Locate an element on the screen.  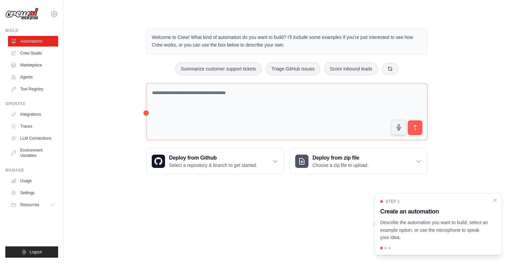
button: Logout is located at coordinates (32, 252).